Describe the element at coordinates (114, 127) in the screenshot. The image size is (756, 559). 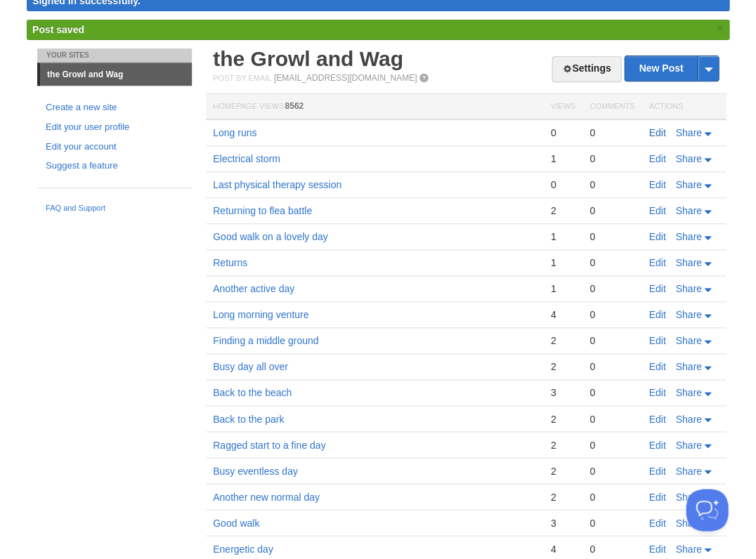
I see `a: Edit your user profile` at that location.